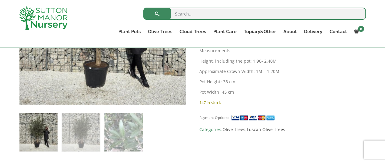 The height and width of the screenshot is (163, 385). Describe the element at coordinates (290, 32) in the screenshot. I see `a: About` at that location.